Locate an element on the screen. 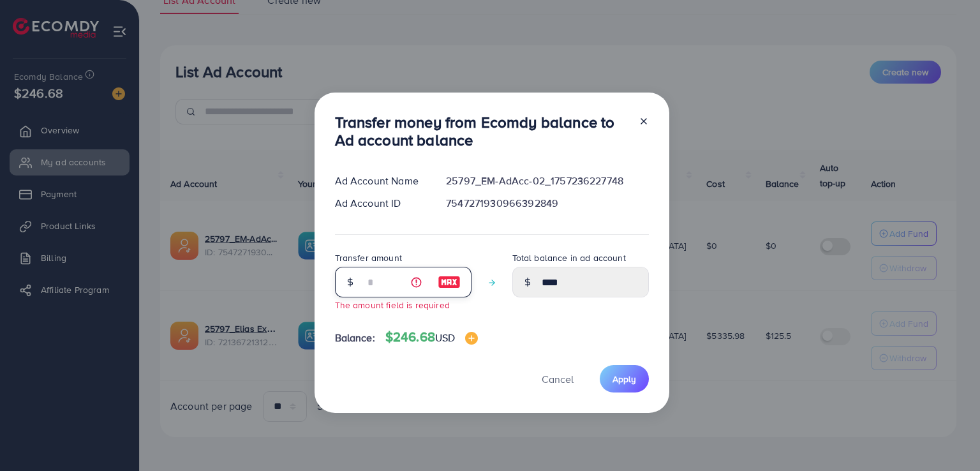 The image size is (980, 471). span: Cancel is located at coordinates (557, 379).